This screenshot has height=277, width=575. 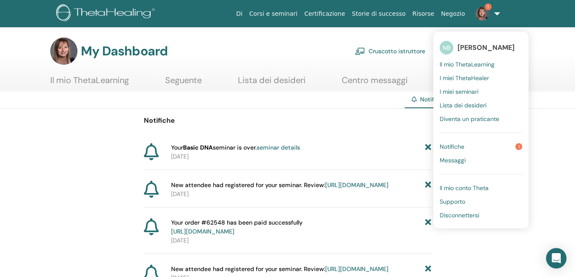 I want to click on a: Seguente, so click(x=184, y=83).